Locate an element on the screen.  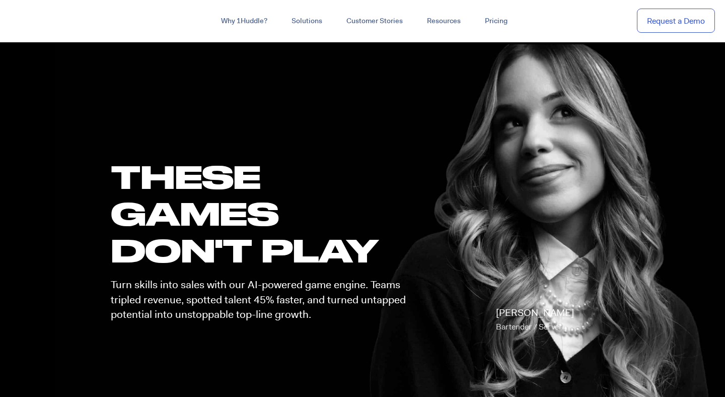
a: Customer Stories is located at coordinates (375, 21).